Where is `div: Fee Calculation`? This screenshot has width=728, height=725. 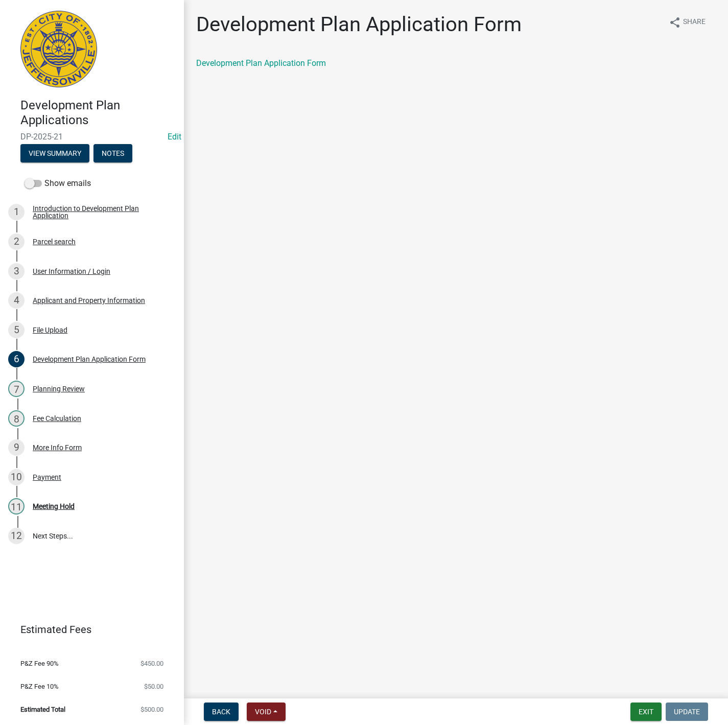 div: Fee Calculation is located at coordinates (57, 418).